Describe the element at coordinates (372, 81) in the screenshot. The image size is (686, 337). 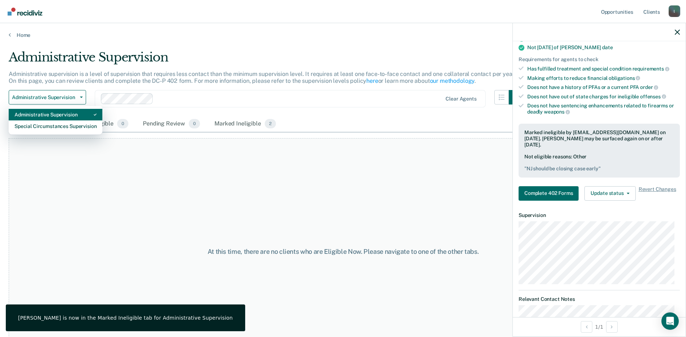
I see `a: here` at that location.